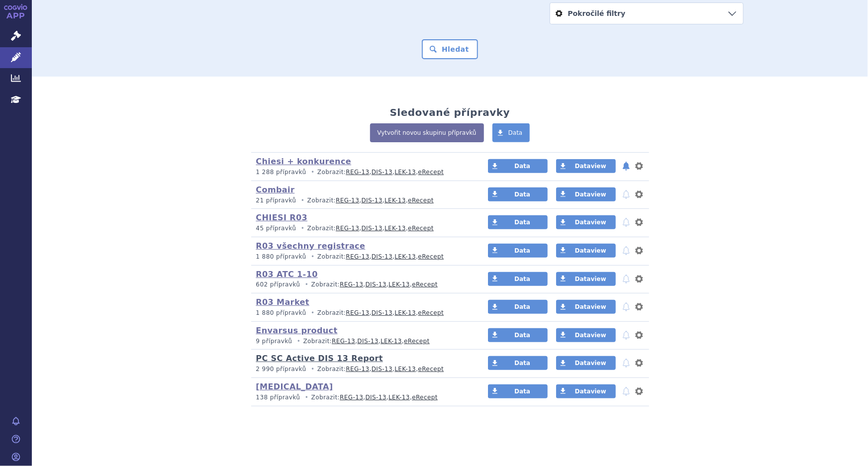 The width and height of the screenshot is (868, 466). What do you see at coordinates (450, 112) in the screenshot?
I see `h2: Sledované přípravky` at bounding box center [450, 112].